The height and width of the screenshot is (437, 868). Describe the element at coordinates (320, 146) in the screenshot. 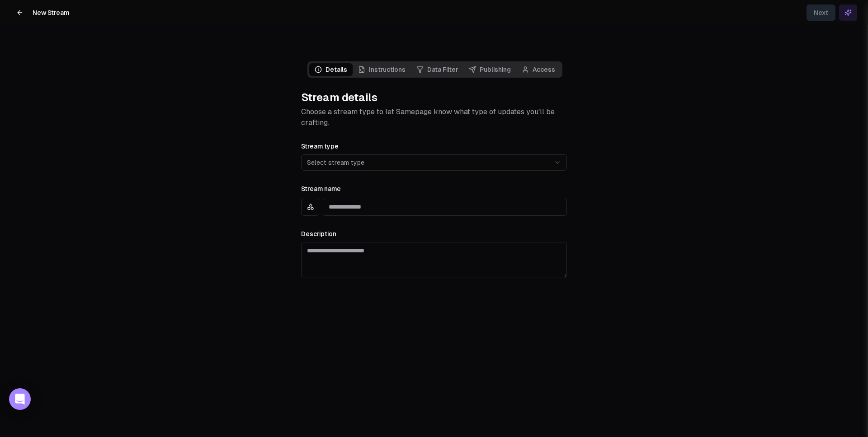

I see `label: Stream type` at that location.